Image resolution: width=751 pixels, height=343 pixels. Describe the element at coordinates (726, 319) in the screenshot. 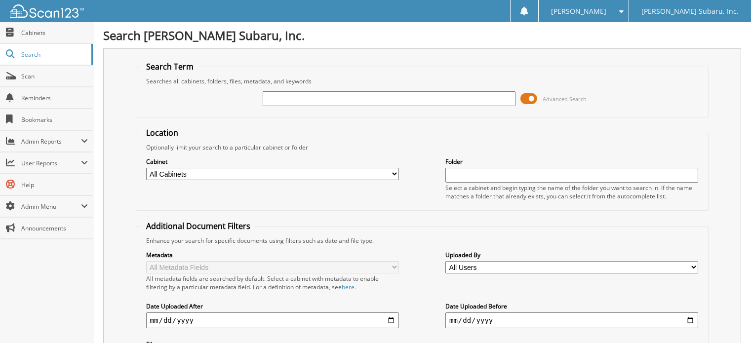

I see `div: Chat Widget` at that location.